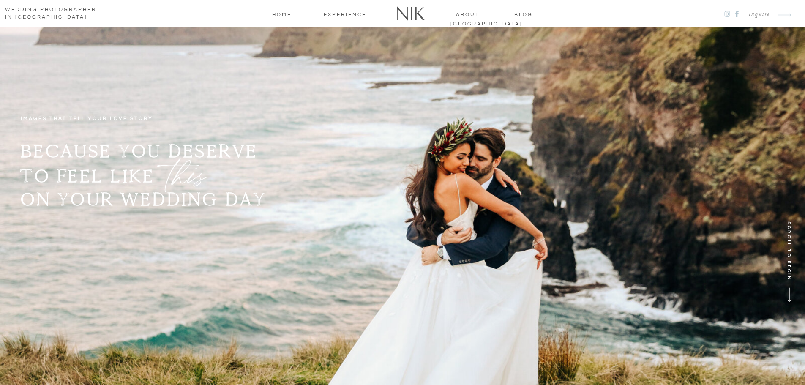 The image size is (805, 385). Describe the element at coordinates (755, 14) in the screenshot. I see `nav: Inquire` at that location.